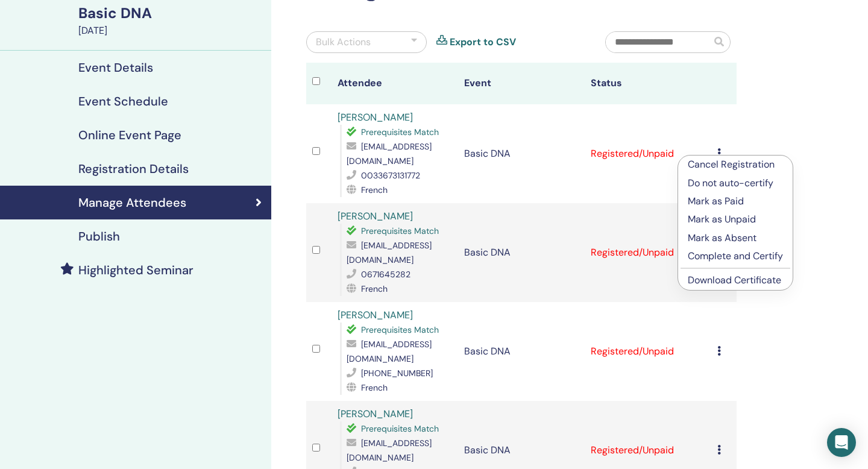 This screenshot has height=469, width=868. What do you see at coordinates (841, 442) in the screenshot?
I see `div: Open Intercom Messenger` at bounding box center [841, 442].